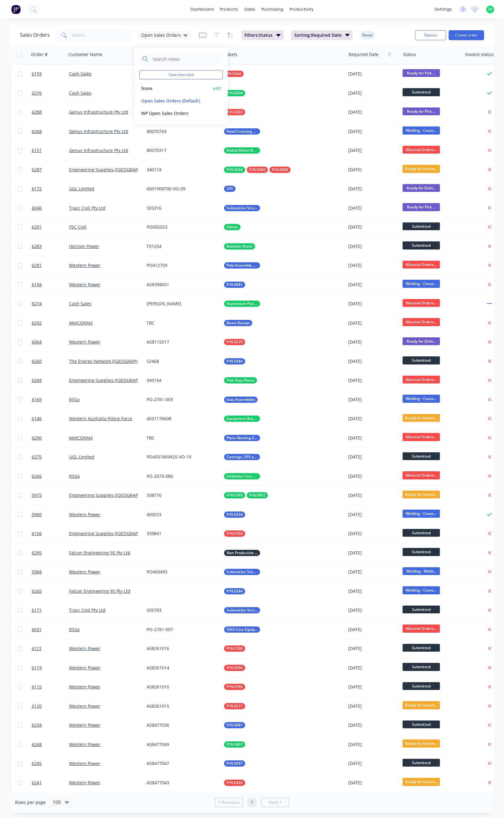 The image size is (504, 818). I want to click on div: Order #, so click(39, 54).